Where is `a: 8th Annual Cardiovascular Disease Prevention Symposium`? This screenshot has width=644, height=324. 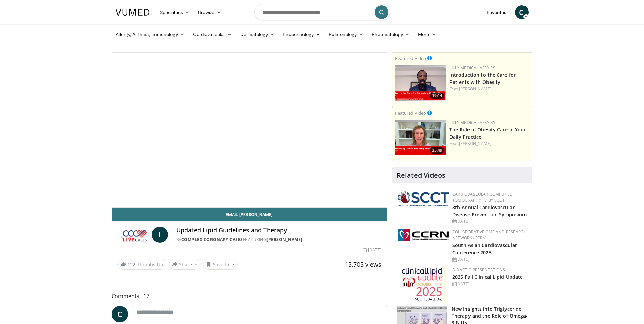 a: 8th Annual Cardiovascular Disease Prevention Symposium is located at coordinates (489, 211).